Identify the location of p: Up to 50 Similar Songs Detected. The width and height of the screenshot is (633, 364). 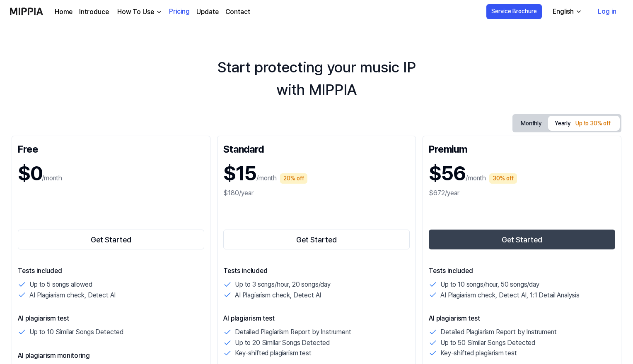
(488, 343).